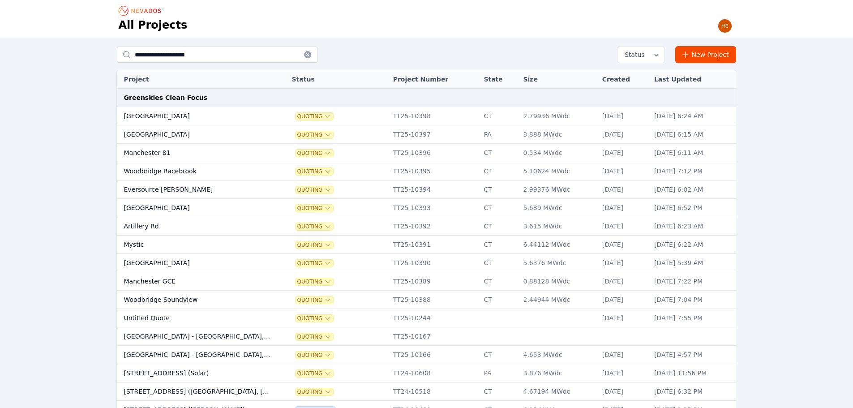 Image resolution: width=853 pixels, height=408 pixels. Describe the element at coordinates (434, 263) in the screenshot. I see `td: TT25-10390` at that location.